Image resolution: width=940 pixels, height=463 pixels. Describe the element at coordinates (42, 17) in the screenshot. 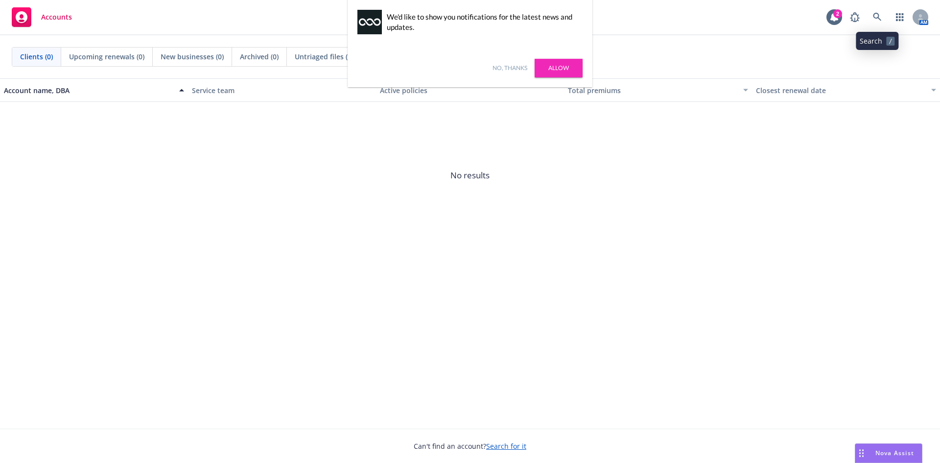

I see `a: Accounts` at that location.